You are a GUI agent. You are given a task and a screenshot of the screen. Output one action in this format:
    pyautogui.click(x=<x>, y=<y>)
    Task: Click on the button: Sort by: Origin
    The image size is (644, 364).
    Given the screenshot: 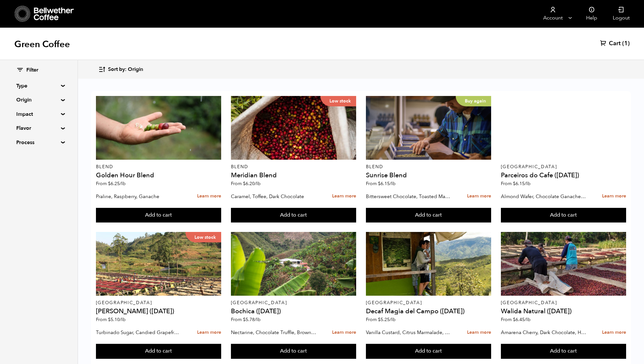 What is the action you would take?
    pyautogui.click(x=121, y=69)
    